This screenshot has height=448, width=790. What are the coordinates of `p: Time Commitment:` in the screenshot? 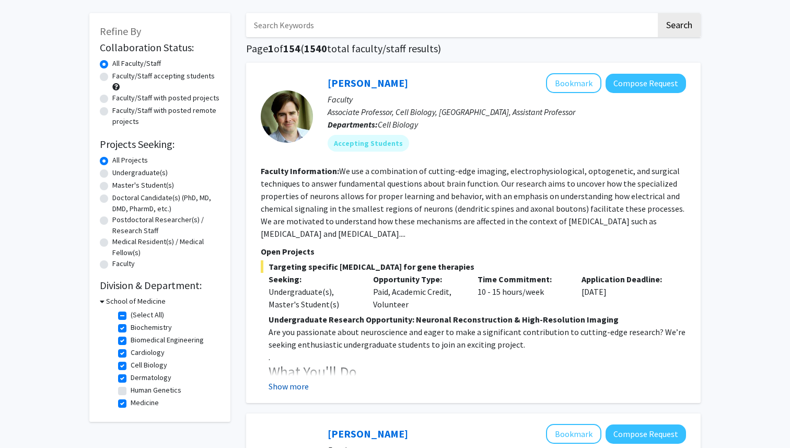 It's located at (522, 279).